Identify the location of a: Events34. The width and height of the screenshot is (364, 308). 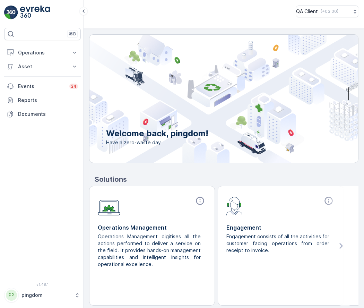
(42, 86).